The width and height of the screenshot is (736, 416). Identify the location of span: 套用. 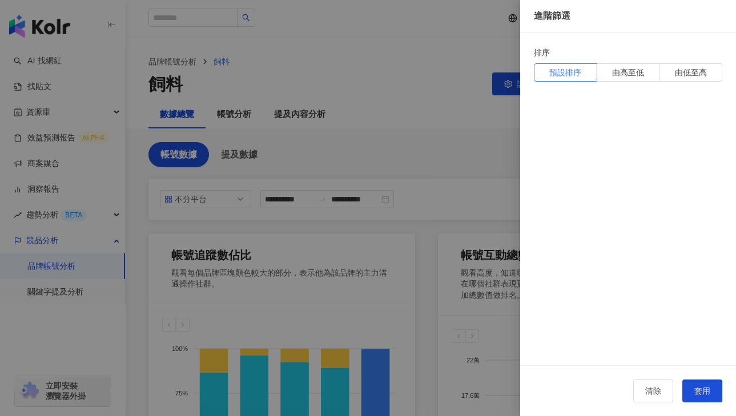
(703, 391).